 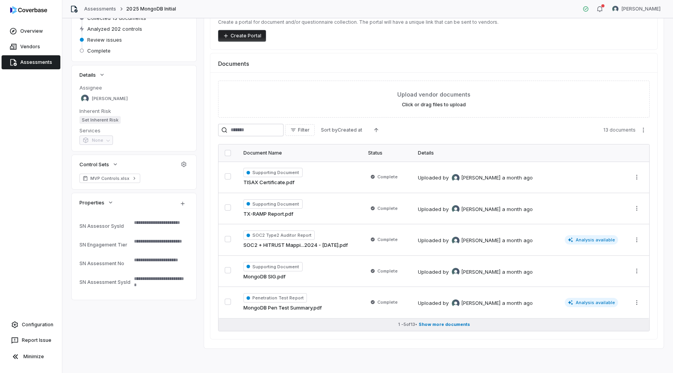 What do you see at coordinates (105, 245) in the screenshot?
I see `div: SN Engagement Tier` at bounding box center [105, 245].